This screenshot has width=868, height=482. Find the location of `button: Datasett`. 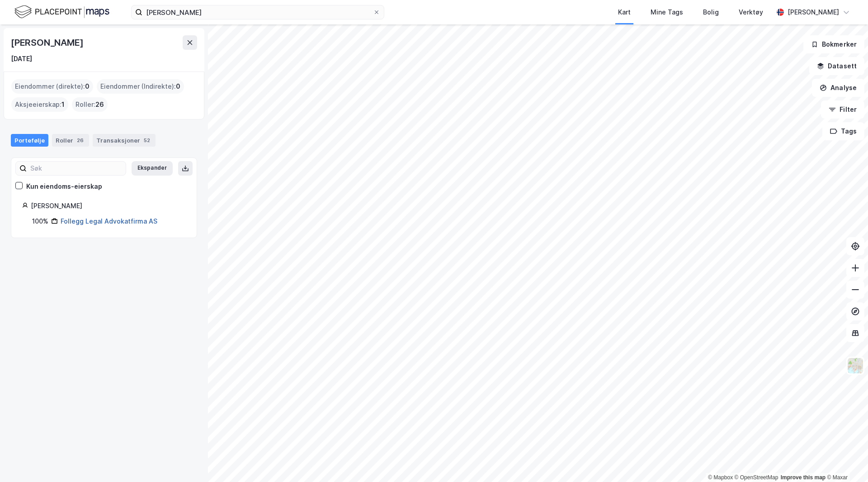

button: Datasett is located at coordinates (837, 66).